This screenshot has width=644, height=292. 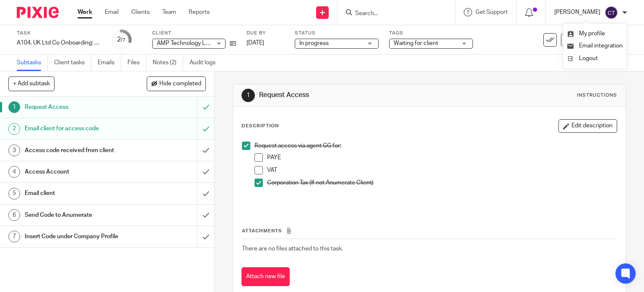 What do you see at coordinates (612, 12) in the screenshot?
I see `img: svg%3E` at bounding box center [612, 12].